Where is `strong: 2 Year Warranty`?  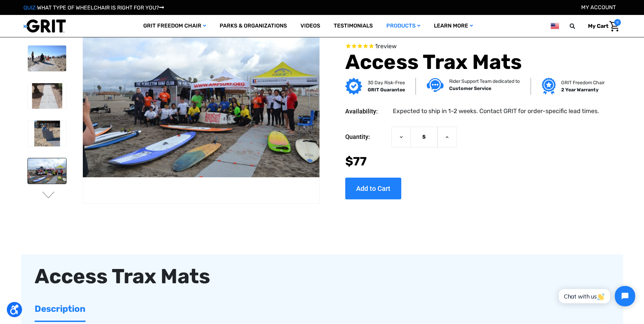 strong: 2 Year Warranty is located at coordinates (580, 90).